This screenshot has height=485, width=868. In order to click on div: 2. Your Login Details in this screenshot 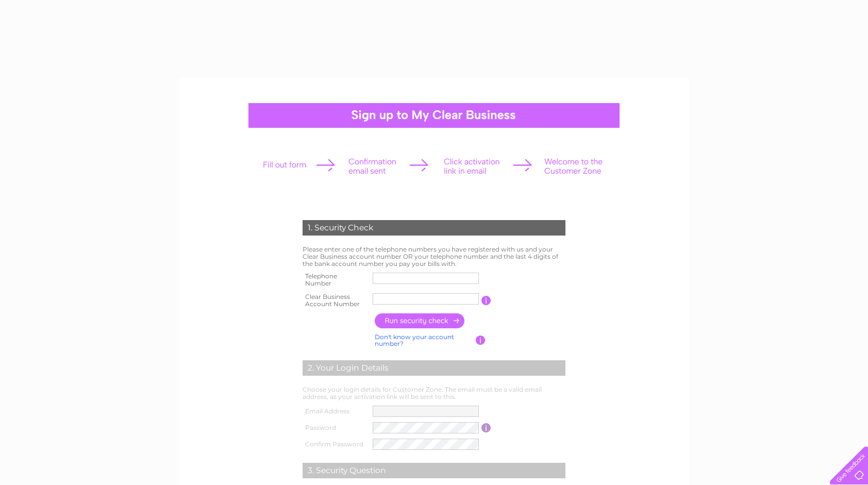, I will do `click(434, 368)`.